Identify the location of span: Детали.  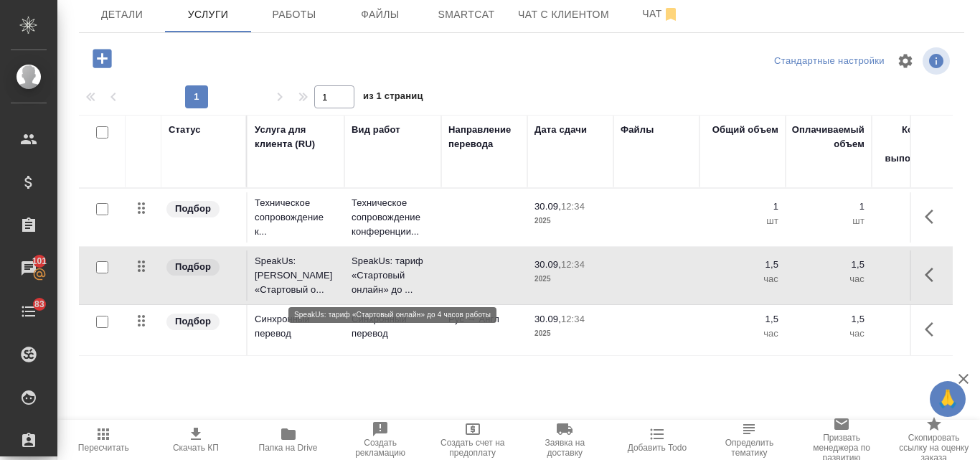
(122, 15).